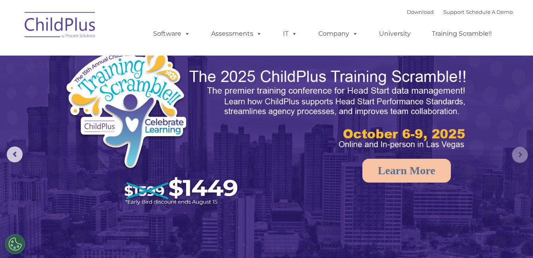 This screenshot has height=258, width=533. Describe the element at coordinates (420, 12) in the screenshot. I see `a: Download` at that location.